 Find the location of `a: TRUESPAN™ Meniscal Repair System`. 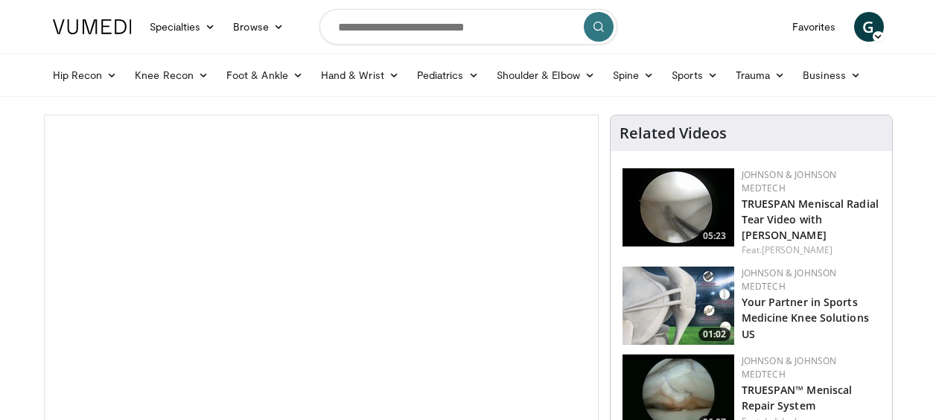

a: TRUESPAN™ Meniscal Repair System is located at coordinates (797, 398).